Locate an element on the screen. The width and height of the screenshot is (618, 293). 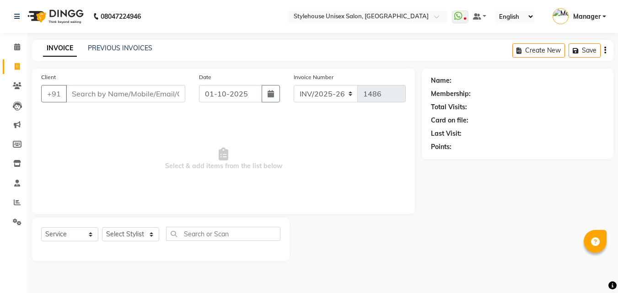
a: PREVIOUS INVOICES is located at coordinates (120, 48).